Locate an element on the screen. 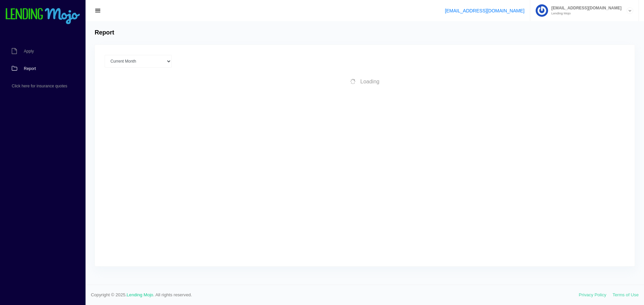 The image size is (644, 305). span: Apply is located at coordinates (29, 51).